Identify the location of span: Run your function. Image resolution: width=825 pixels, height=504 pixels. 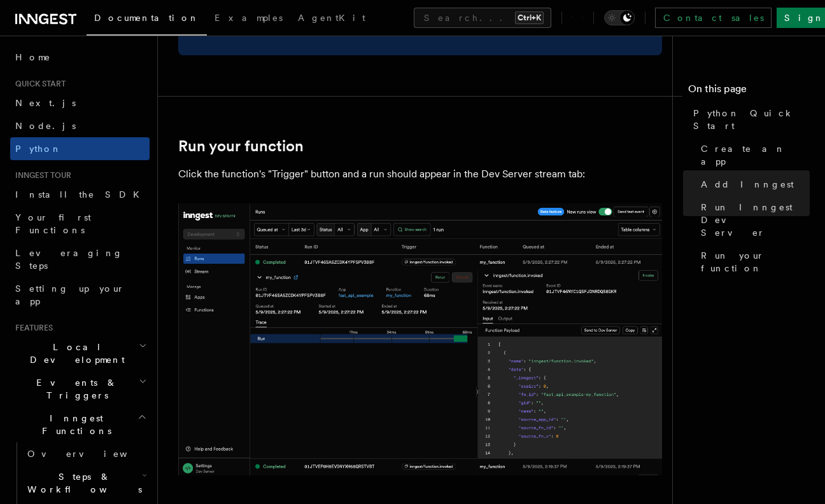
(755, 262).